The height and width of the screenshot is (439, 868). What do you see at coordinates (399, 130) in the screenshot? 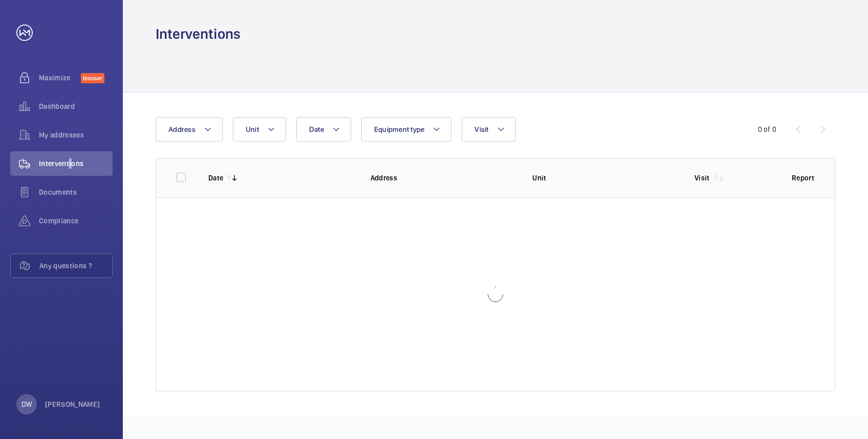
I see `span: Equipment type` at bounding box center [399, 130].